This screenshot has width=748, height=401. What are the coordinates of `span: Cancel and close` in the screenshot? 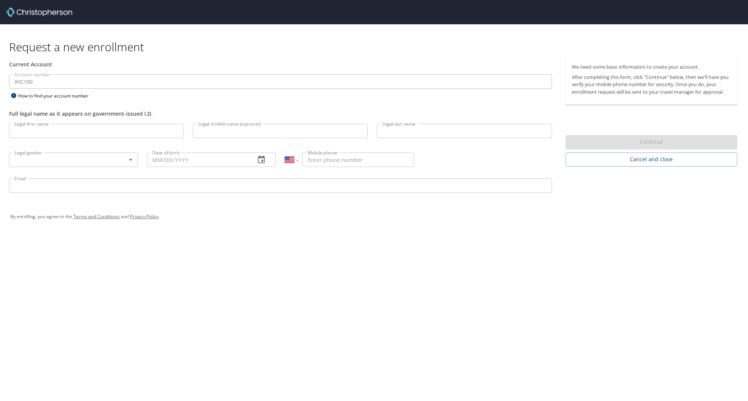 It's located at (651, 160).